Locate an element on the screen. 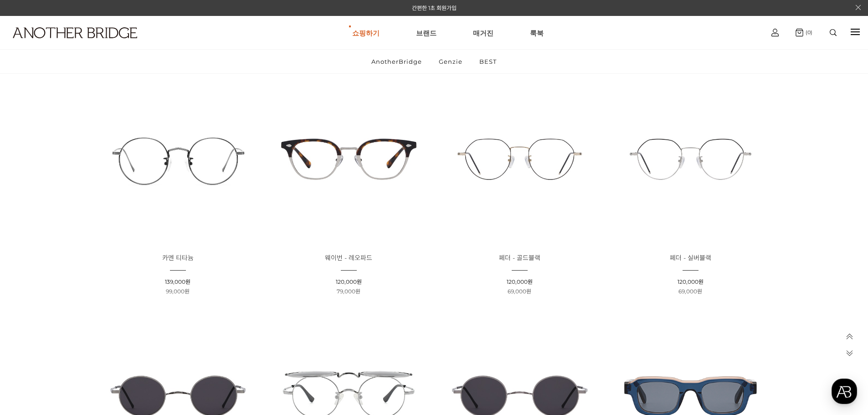 The image size is (868, 415). span: 웨이번 - 레오파드 is located at coordinates (348, 258).